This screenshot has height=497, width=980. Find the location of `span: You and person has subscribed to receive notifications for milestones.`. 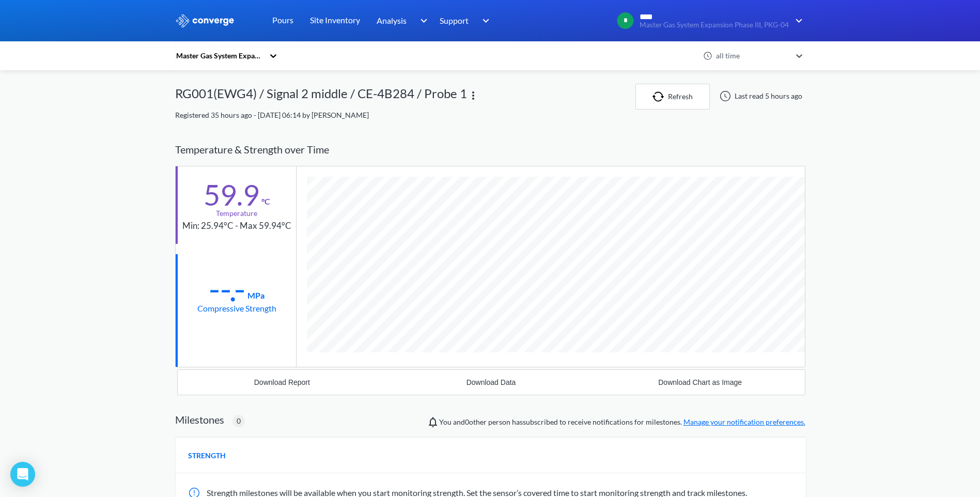

span: You and person has subscribed to receive notifications for milestones. is located at coordinates (621, 422).